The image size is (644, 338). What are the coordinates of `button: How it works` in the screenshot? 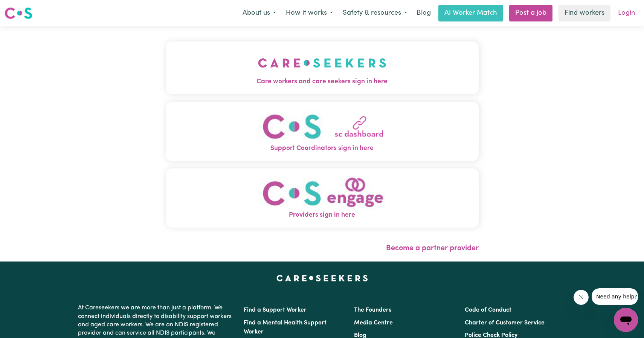 It's located at (309, 13).